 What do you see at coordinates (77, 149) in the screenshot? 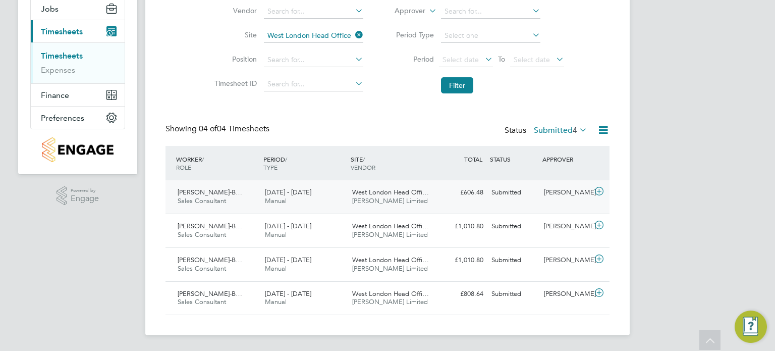
I see `img: countryside-properties-logo-retina.png` at bounding box center [77, 149].